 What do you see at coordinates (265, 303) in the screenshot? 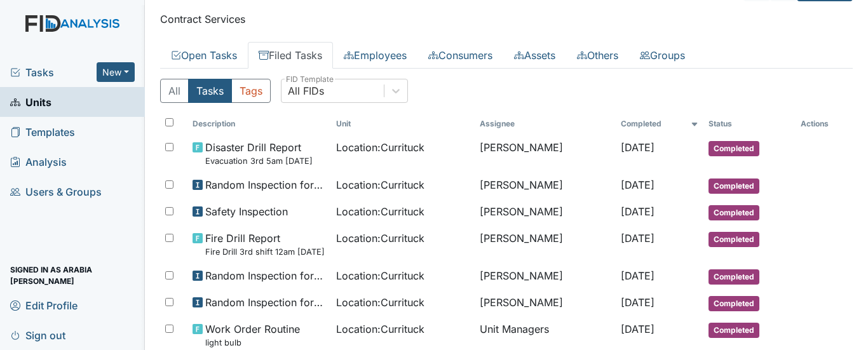
I see `span: Random Inspection for AM` at bounding box center [265, 303].